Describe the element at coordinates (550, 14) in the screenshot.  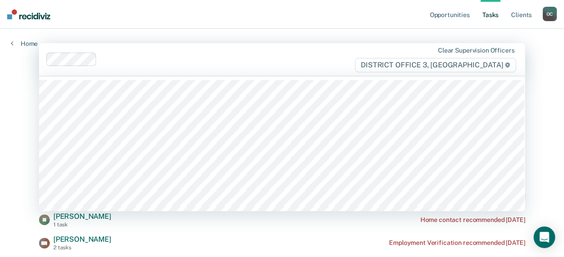
I see `div: O C` at that location.